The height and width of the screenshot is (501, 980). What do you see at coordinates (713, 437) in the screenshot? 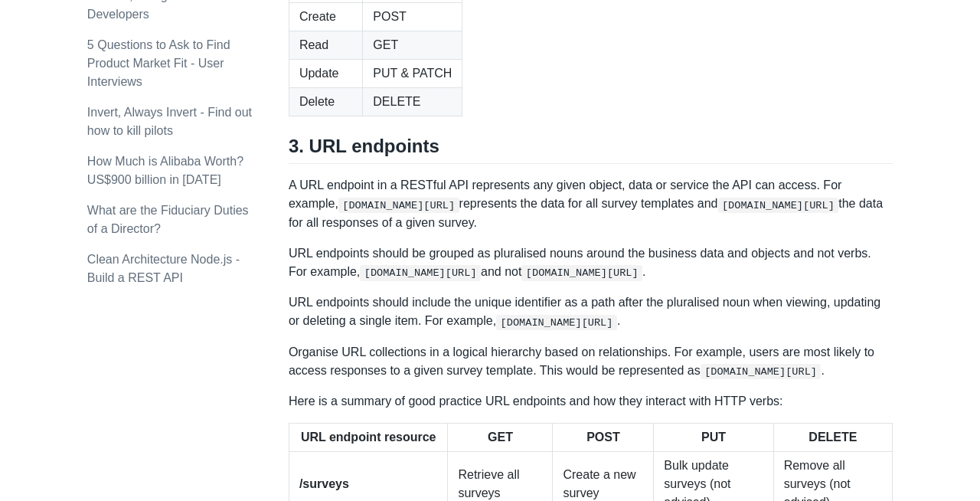
I see `th: PUT` at bounding box center [713, 437].